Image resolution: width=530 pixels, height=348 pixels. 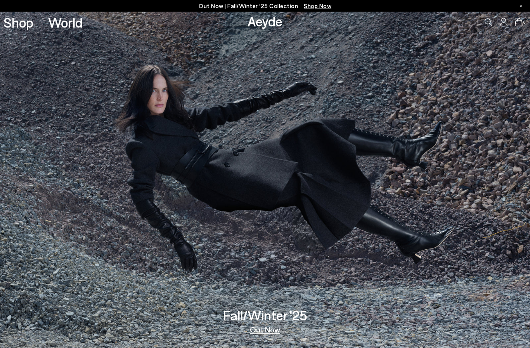 I want to click on a: Shop, so click(x=18, y=22).